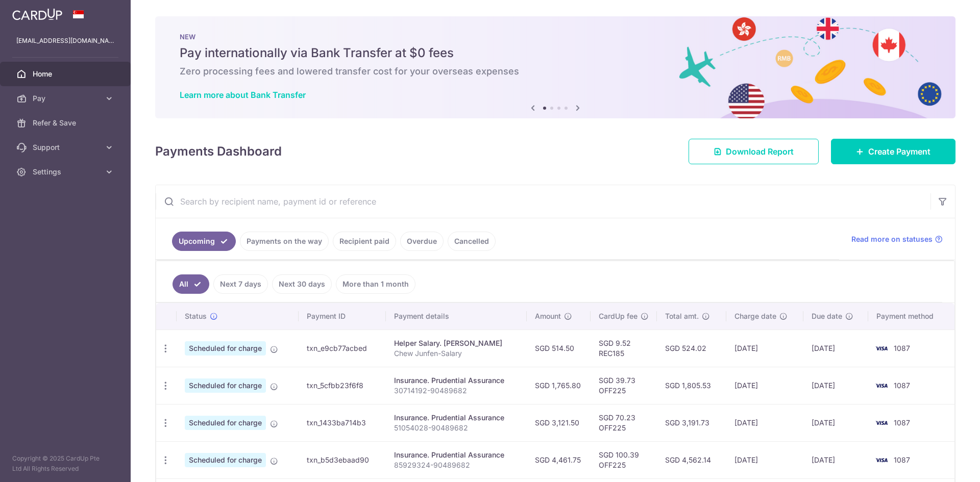 This screenshot has width=980, height=482. Describe the element at coordinates (342, 460) in the screenshot. I see `td: txn_b5d3ebaad90` at that location.